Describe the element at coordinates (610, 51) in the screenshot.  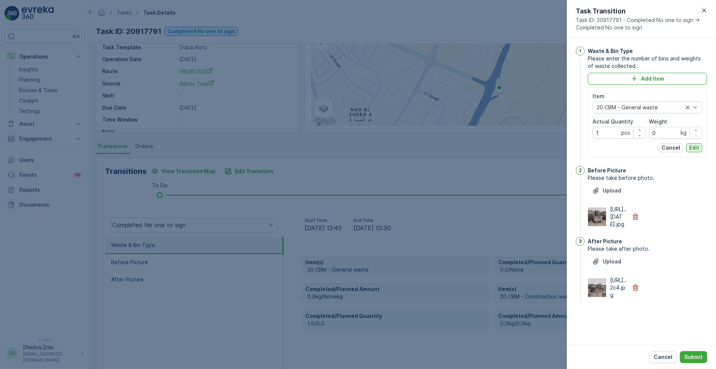
I see `p: Waste & Bin Type` at that location.